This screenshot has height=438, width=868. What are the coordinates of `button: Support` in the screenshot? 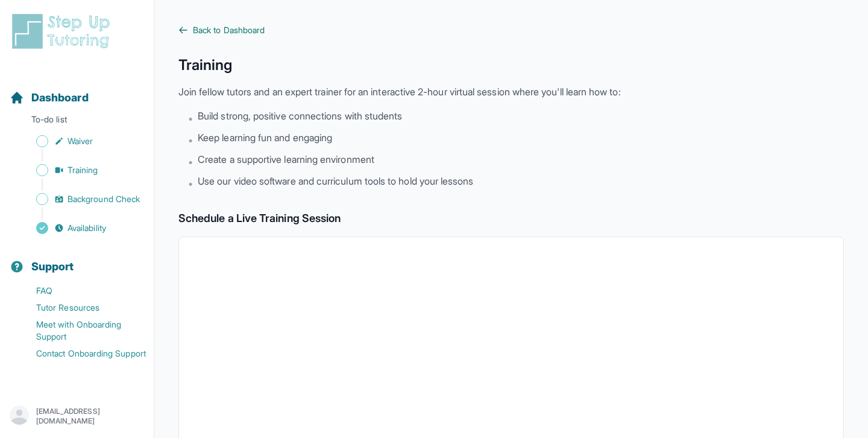 It's located at (77, 260).